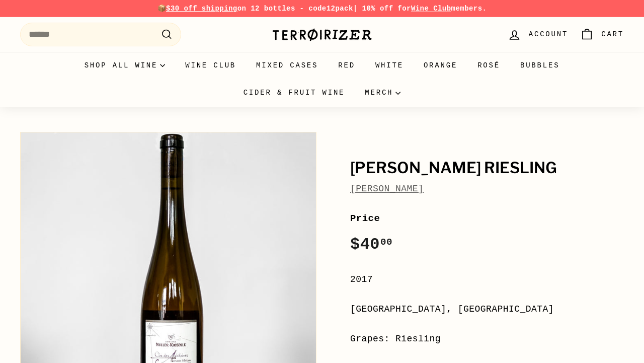  What do you see at coordinates (202, 9) in the screenshot?
I see `span: $30 off shipping` at bounding box center [202, 9].